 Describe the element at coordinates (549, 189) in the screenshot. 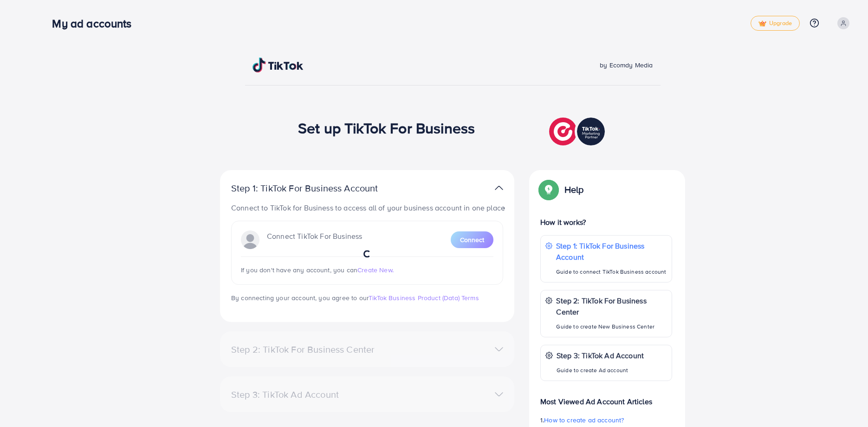

I see `img: Popup guide` at that location.